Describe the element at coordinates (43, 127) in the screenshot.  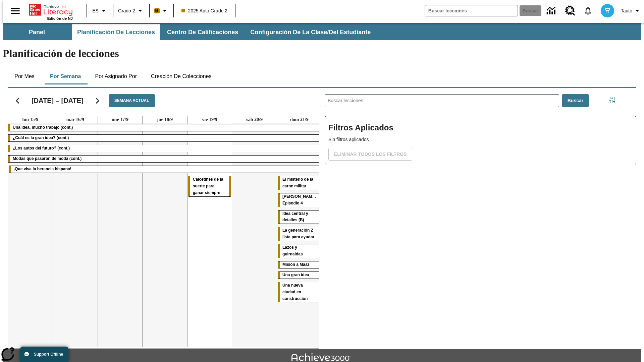
I see `span: Una idea, mucho trabajo (cont.)` at that location.